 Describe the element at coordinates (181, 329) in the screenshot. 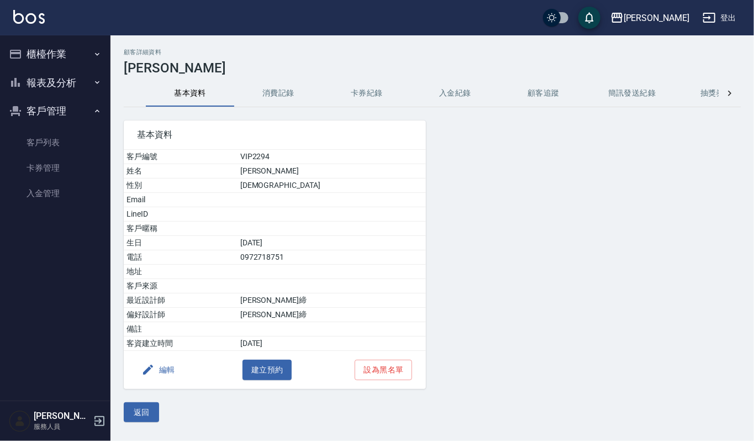

I see `td: 備註` at that location.